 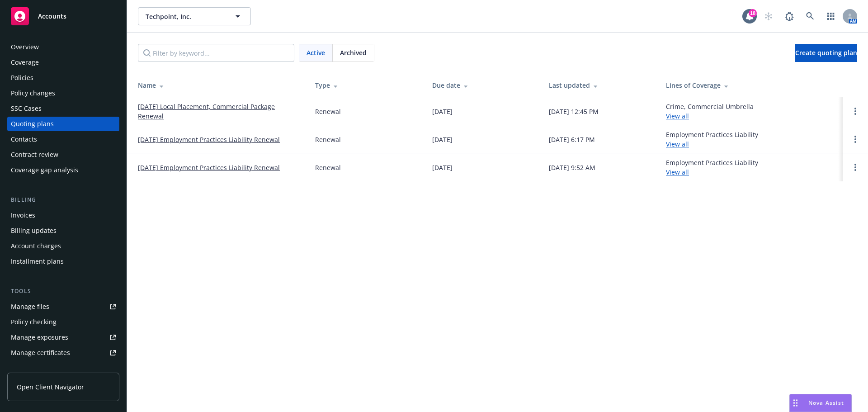 I want to click on div: Tools, so click(x=63, y=291).